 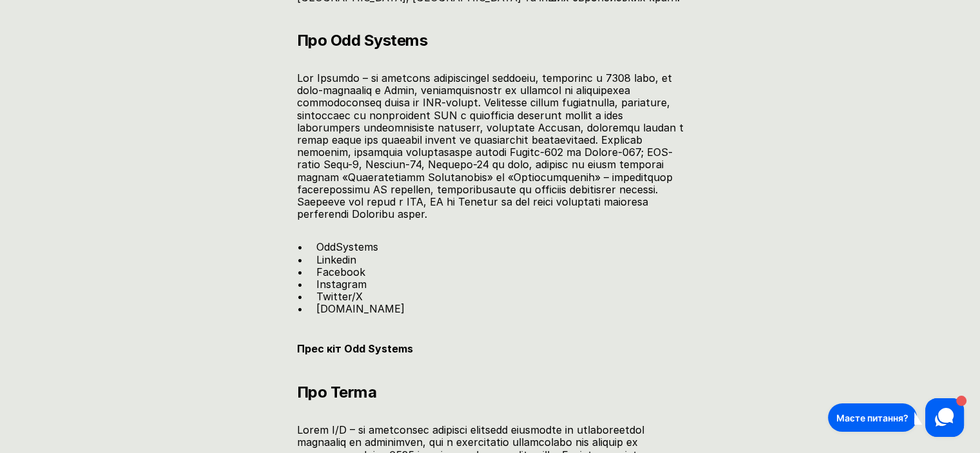 I want to click on strong: Прес кіт Odd Systems, so click(x=355, y=349).